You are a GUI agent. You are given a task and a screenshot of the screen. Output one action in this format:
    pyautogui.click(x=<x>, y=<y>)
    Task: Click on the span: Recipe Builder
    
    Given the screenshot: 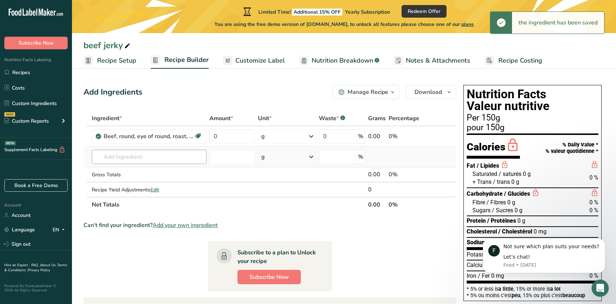 What is the action you would take?
    pyautogui.click(x=186, y=60)
    